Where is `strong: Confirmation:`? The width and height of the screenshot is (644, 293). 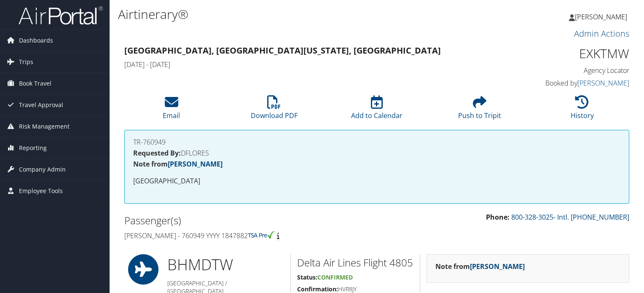 strong: Confirmation: is located at coordinates (318, 289).